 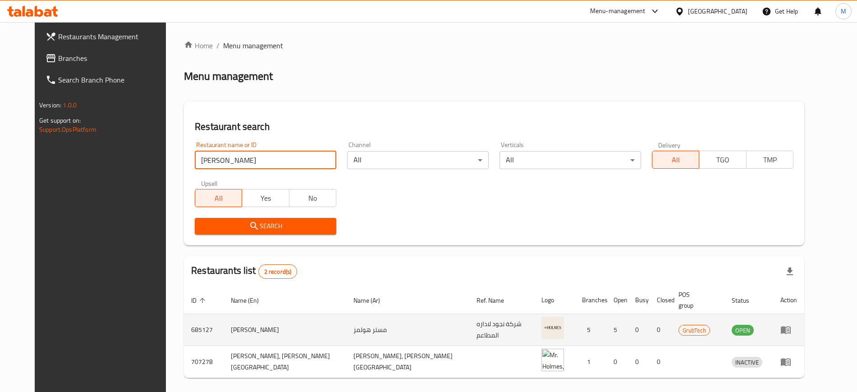 I want to click on label: Upsell, so click(x=209, y=183).